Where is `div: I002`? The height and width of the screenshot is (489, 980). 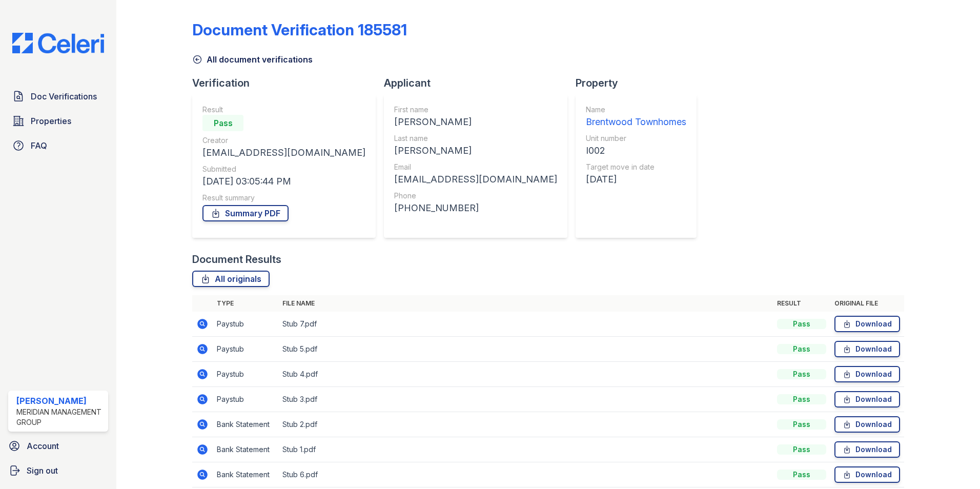
div: I002 is located at coordinates (636, 151).